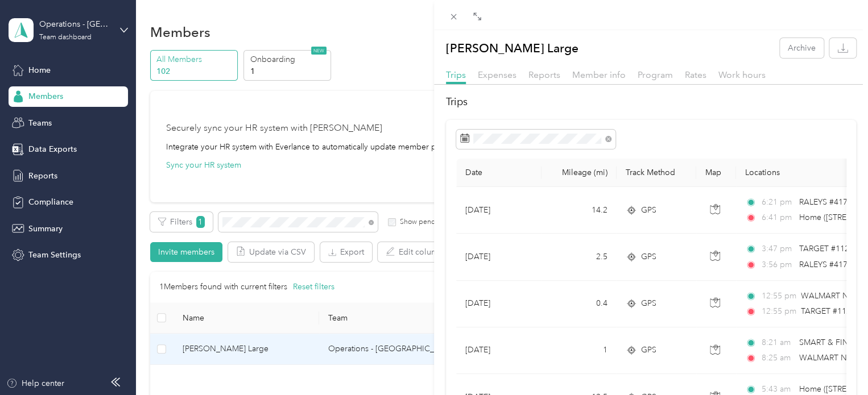 The width and height of the screenshot is (868, 395). Describe the element at coordinates (579, 351) in the screenshot. I see `td: 1` at that location.